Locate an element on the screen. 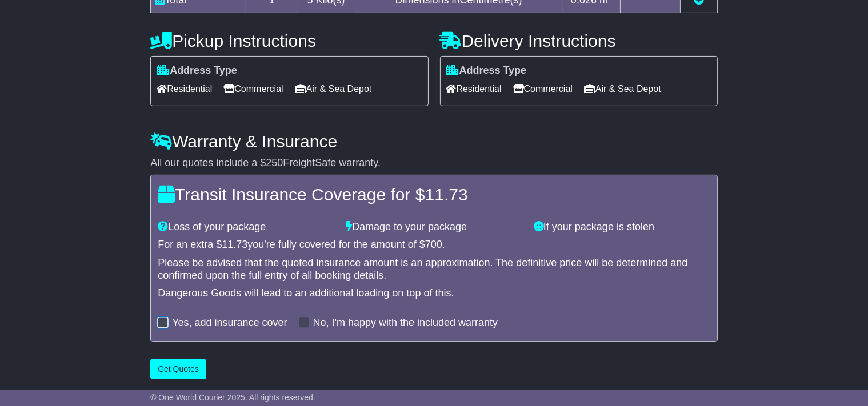 The height and width of the screenshot is (406, 868). span: 700 is located at coordinates (434, 244).